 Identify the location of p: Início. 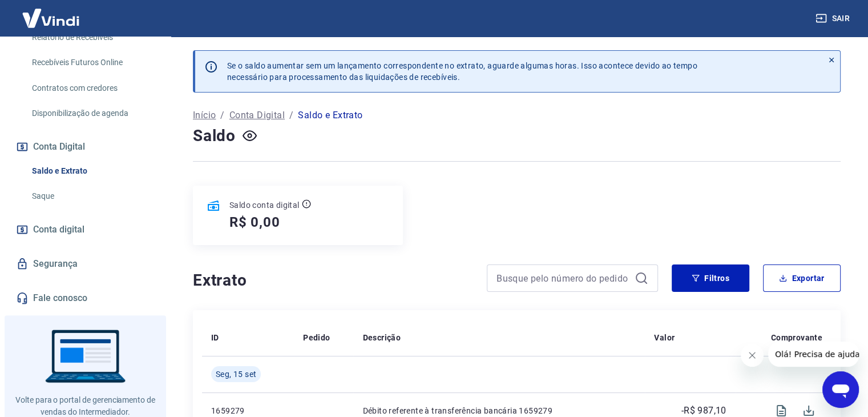
(204, 115).